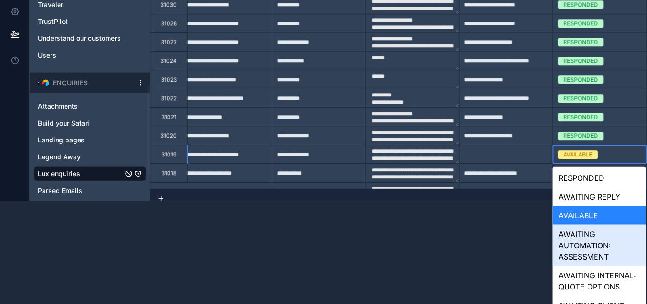  I want to click on span: TrustPilot, so click(53, 22).